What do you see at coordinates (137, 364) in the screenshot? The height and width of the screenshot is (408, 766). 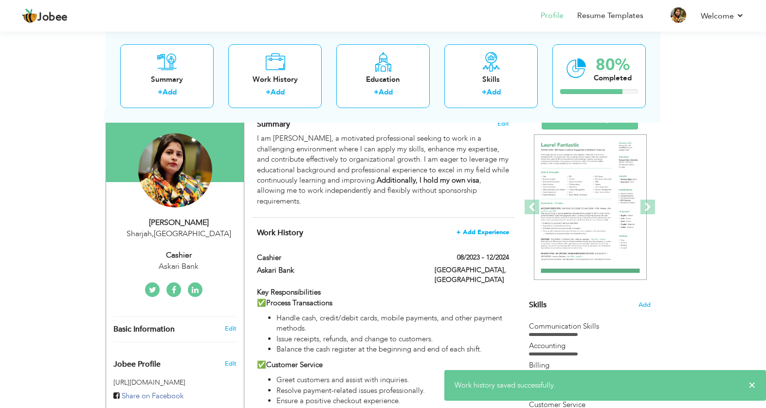 I see `span: Jobee Profile` at bounding box center [137, 364].